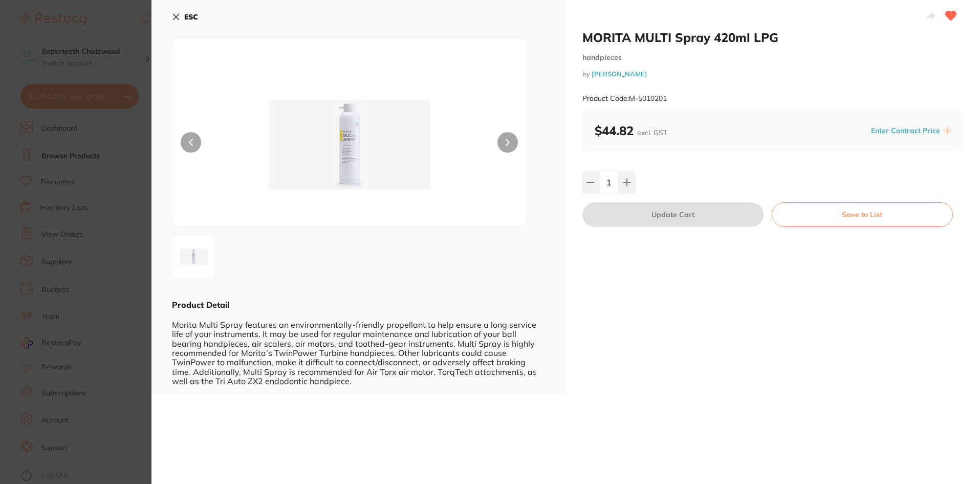 The height and width of the screenshot is (484, 980). What do you see at coordinates (773, 37) in the screenshot?
I see `h2: MORITA MULTI Spray 420ml LPG` at bounding box center [773, 37].